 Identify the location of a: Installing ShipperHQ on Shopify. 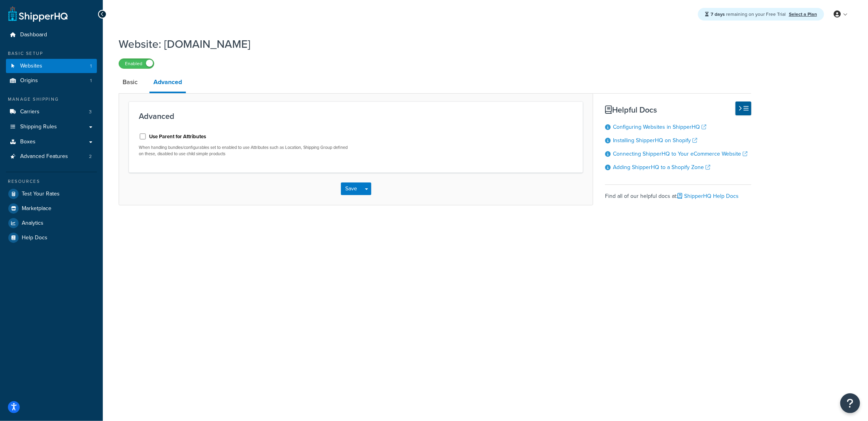
(654, 141).